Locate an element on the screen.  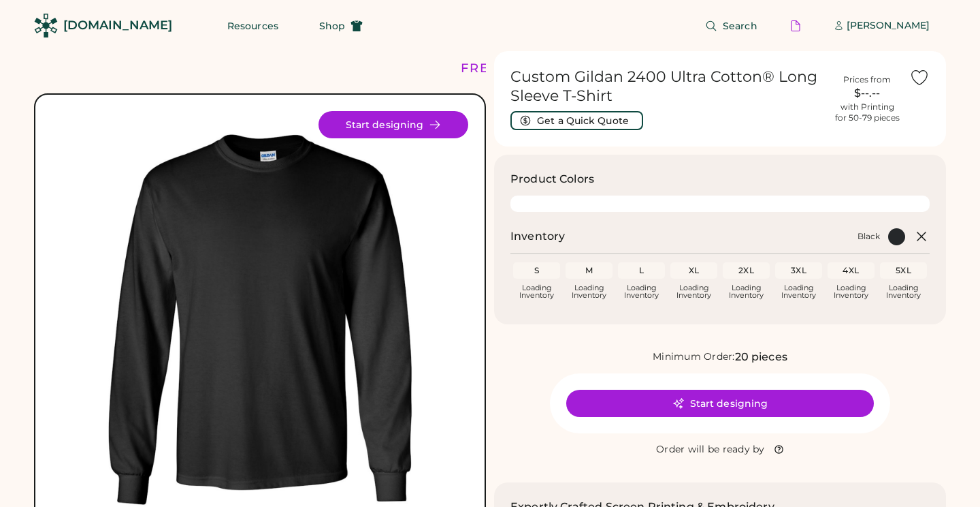
div: XL is located at coordinates (693, 271).